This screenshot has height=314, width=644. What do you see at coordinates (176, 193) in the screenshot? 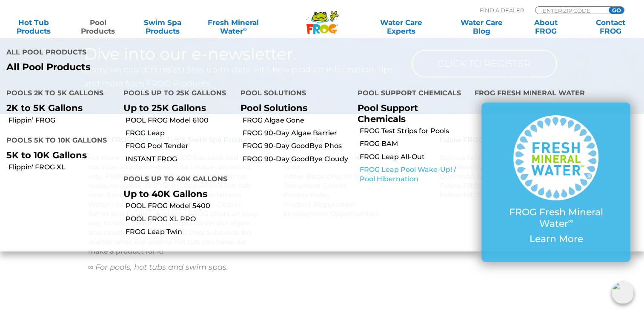
I see `p: Up to 40K Gallons` at bounding box center [176, 193].